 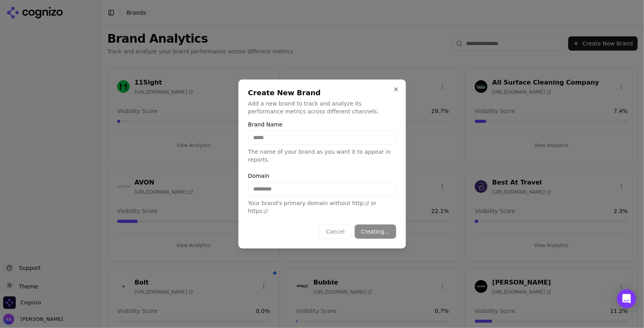 I want to click on p: Your brand's primary domain without http:// or https://, so click(x=322, y=207).